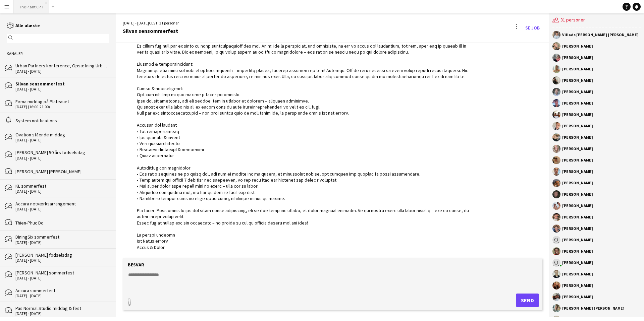 The image size is (644, 321). What do you see at coordinates (527, 301) in the screenshot?
I see `button: Send` at bounding box center [527, 301].